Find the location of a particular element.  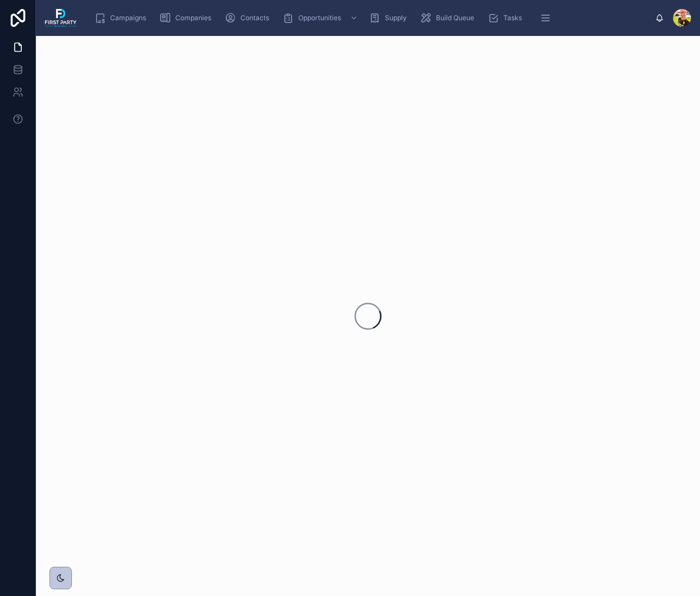

span: Campaigns is located at coordinates (128, 18).